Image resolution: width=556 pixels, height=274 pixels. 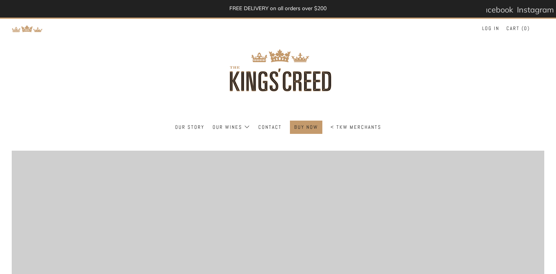 What do you see at coordinates (496, 9) in the screenshot?
I see `span: Facebook` at bounding box center [496, 9].